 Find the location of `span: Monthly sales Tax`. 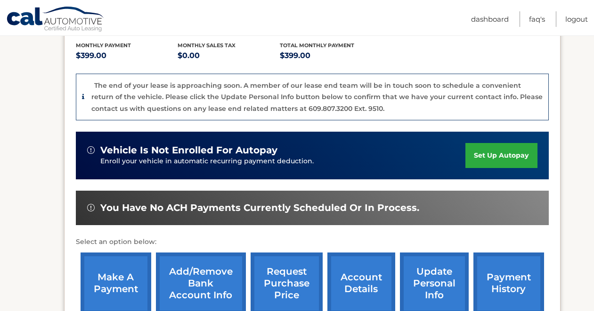

span: Monthly sales Tax is located at coordinates (206, 45).